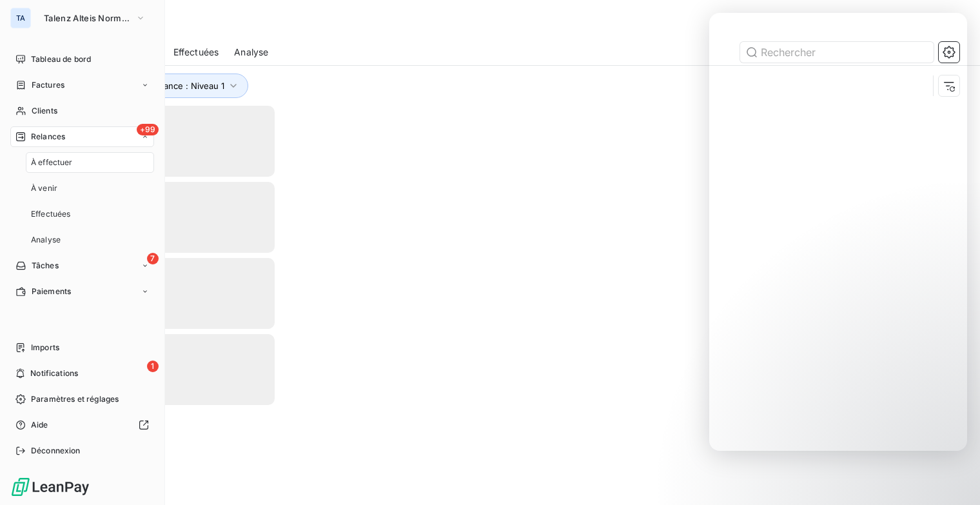  I want to click on span: Tâches, so click(45, 266).